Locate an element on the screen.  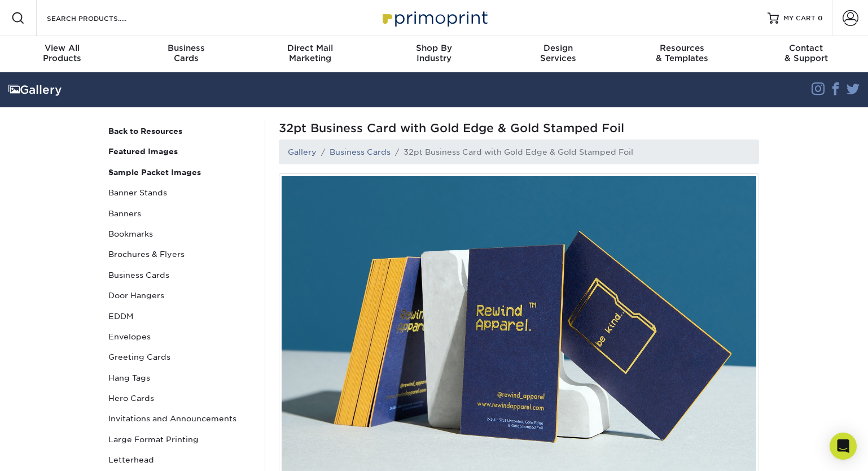
div: & Templates is located at coordinates (682, 53).